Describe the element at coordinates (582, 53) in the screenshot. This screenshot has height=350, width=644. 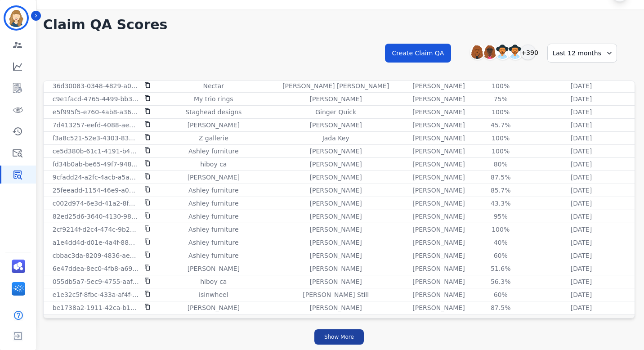
I see `div: Last 12 months` at that location.